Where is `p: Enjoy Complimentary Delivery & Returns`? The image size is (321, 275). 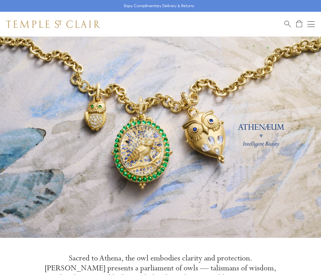 p: Enjoy Complimentary Delivery & Returns is located at coordinates (159, 6).